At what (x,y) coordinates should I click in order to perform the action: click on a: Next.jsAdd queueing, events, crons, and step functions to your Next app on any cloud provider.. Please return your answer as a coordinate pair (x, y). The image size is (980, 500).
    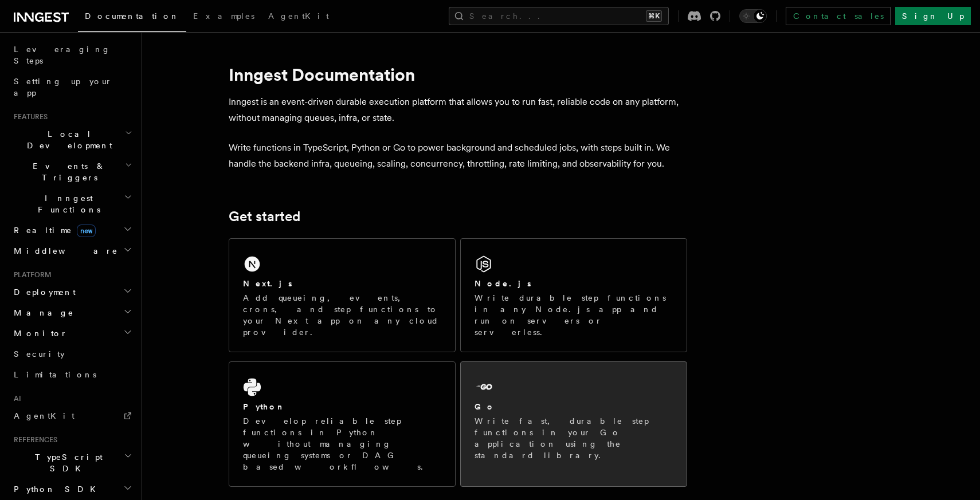
    Looking at the image, I should click on (342, 295).